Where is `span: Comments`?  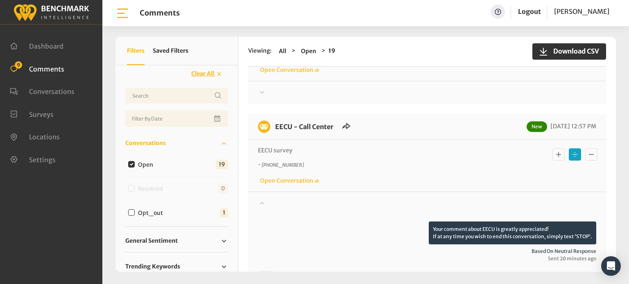
span: Comments is located at coordinates (47, 69).